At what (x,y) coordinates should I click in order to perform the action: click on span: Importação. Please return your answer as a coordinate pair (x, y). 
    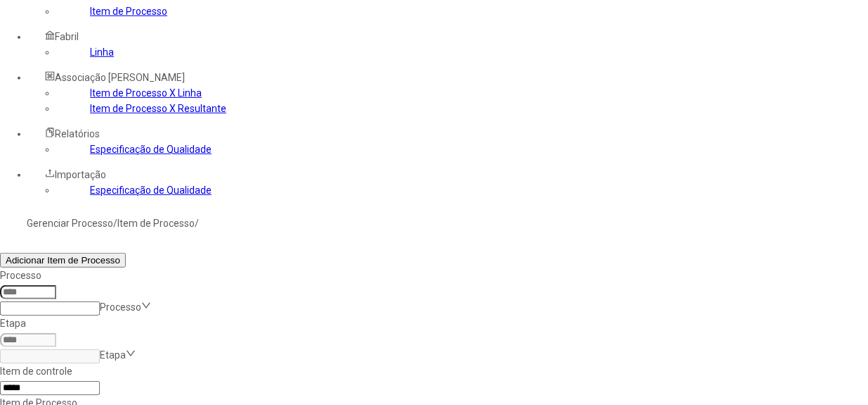
    Looking at the image, I should click on (80, 174).